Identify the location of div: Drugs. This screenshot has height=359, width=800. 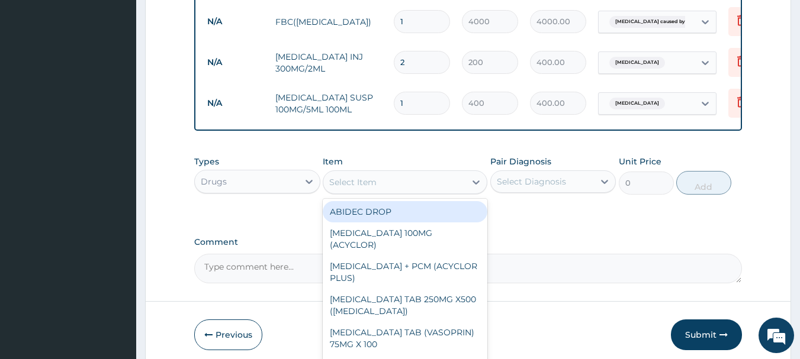
(214, 182).